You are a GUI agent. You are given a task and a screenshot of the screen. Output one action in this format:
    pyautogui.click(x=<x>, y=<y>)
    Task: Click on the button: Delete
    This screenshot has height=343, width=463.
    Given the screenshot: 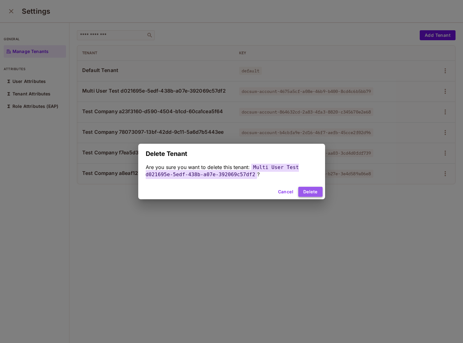 What is the action you would take?
    pyautogui.click(x=310, y=192)
    